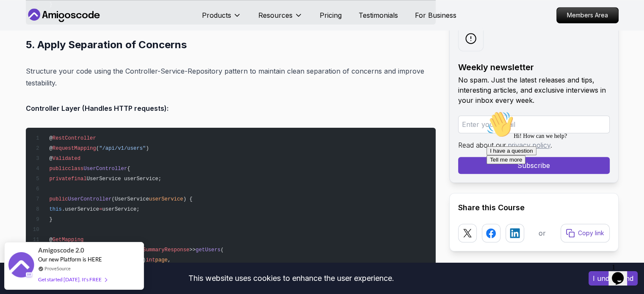 The width and height of the screenshot is (644, 294). I want to click on span: getUsers, so click(208, 250).